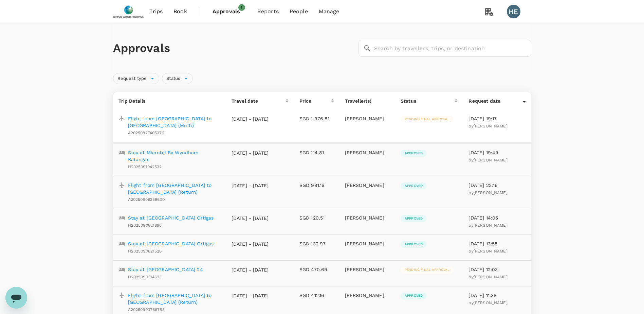  I want to click on span: H2025090821896, so click(145, 225).